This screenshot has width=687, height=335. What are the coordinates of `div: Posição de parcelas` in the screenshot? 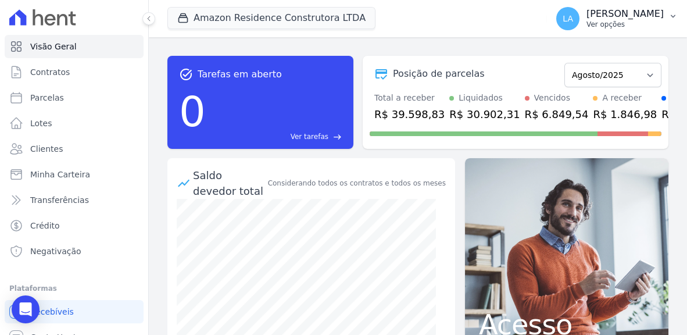 It's located at (439, 74).